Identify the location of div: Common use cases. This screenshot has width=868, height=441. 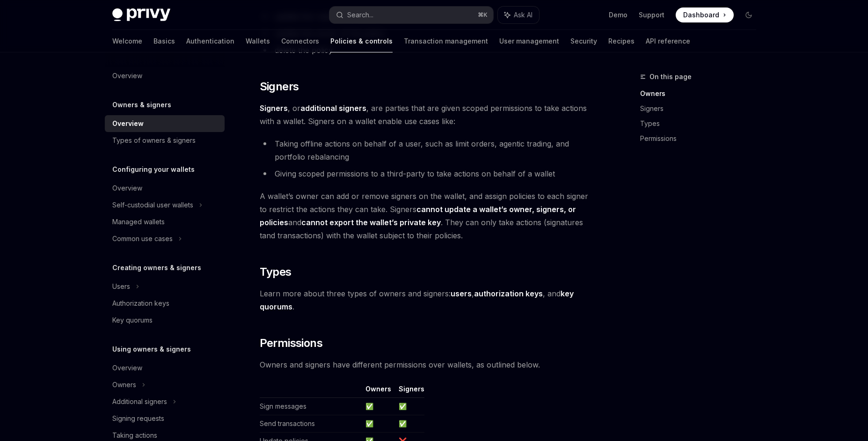
(142, 239).